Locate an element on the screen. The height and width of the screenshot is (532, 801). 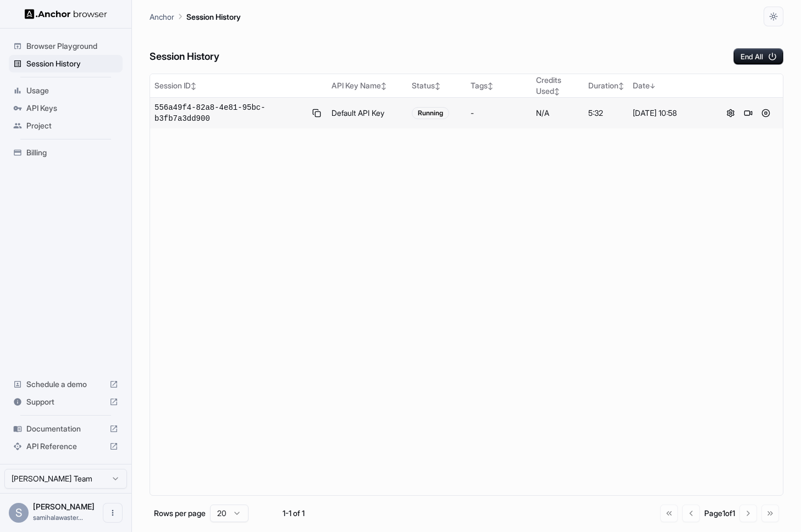
div: Schedule a demo is located at coordinates (66, 385).